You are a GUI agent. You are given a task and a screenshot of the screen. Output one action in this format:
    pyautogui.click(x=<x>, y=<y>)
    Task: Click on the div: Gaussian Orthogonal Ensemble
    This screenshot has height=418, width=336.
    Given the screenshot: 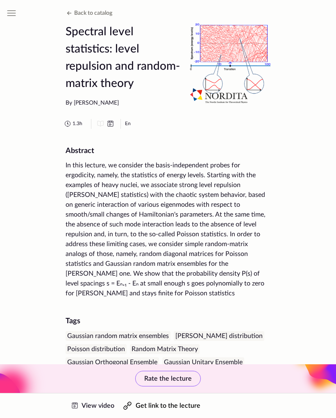 What is the action you would take?
    pyautogui.click(x=112, y=362)
    